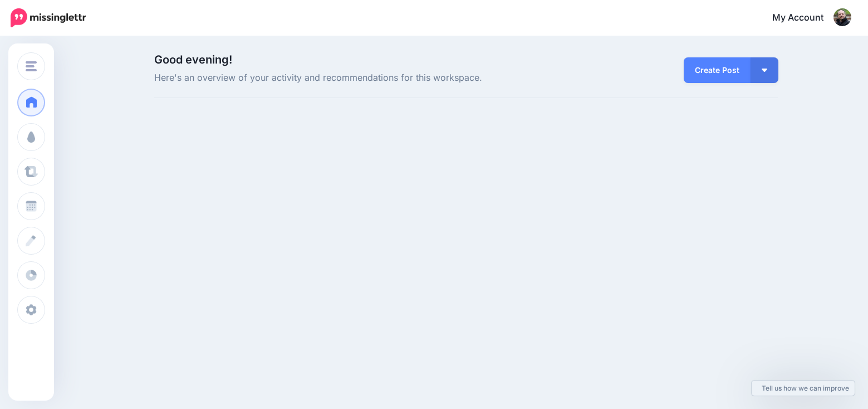 The height and width of the screenshot is (409, 868). I want to click on span: Here's an overview of your activity and recommendations for this workspace., so click(359, 78).